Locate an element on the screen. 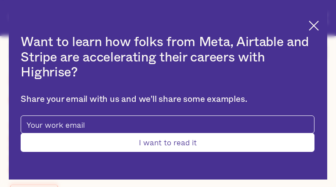 The width and height of the screenshot is (336, 187). input: Your work email is located at coordinates (167, 124).